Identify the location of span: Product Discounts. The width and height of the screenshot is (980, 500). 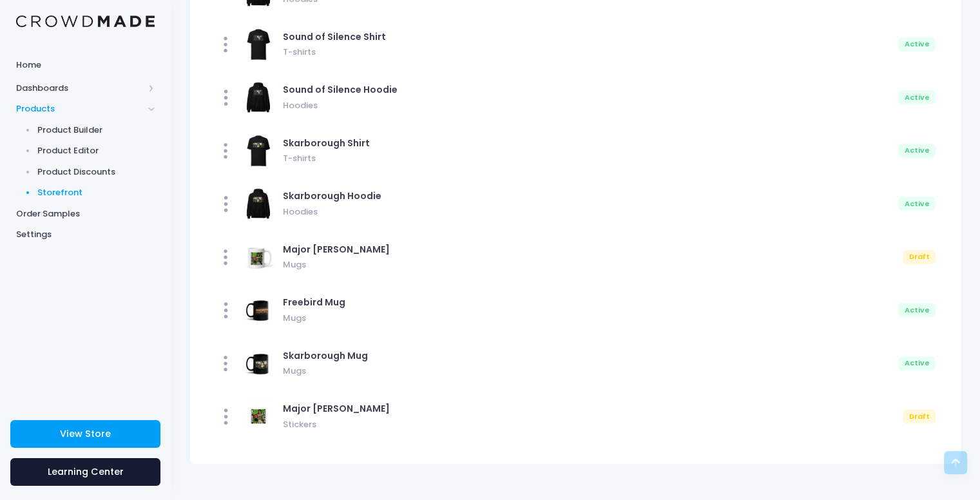
(96, 172).